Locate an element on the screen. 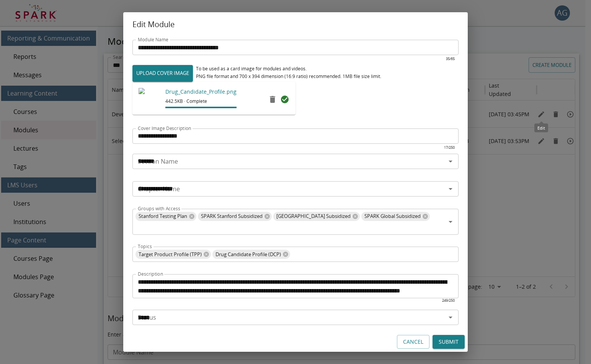  button: Submit is located at coordinates (448, 342).